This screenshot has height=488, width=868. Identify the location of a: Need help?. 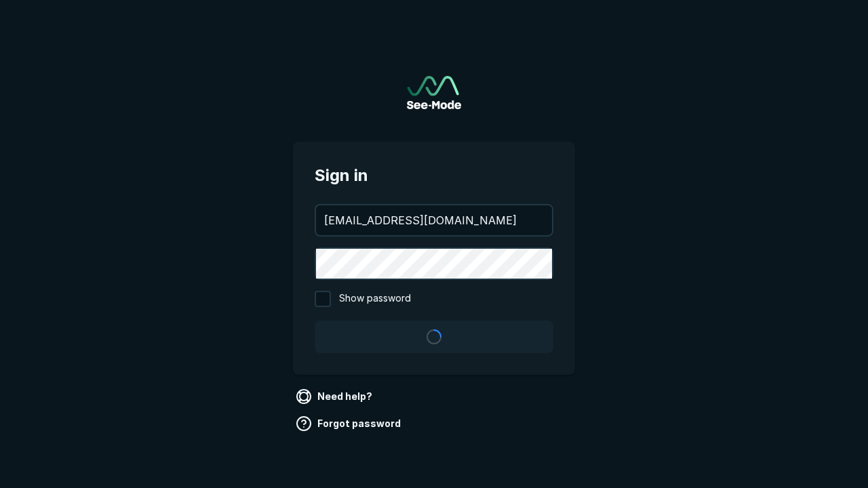
(335, 397).